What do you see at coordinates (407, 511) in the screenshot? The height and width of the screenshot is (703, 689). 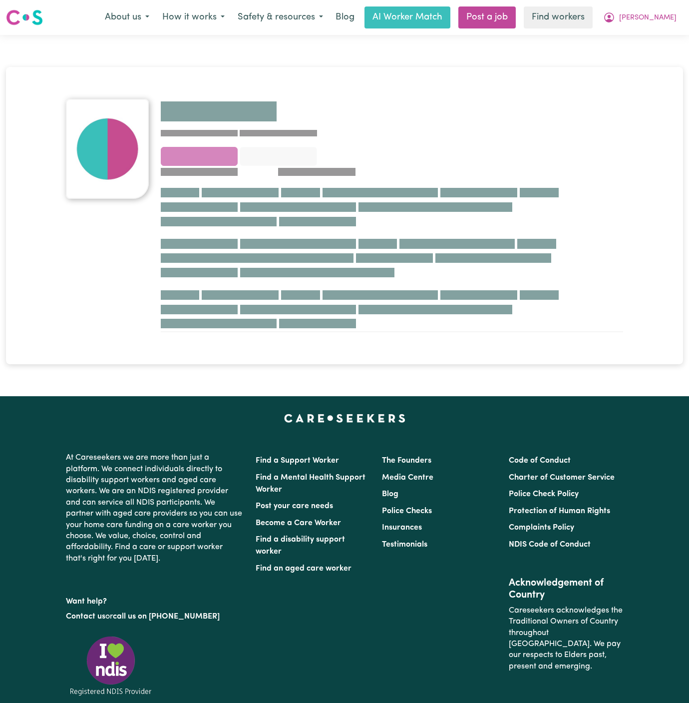 I see `a: Police Checks` at bounding box center [407, 511].